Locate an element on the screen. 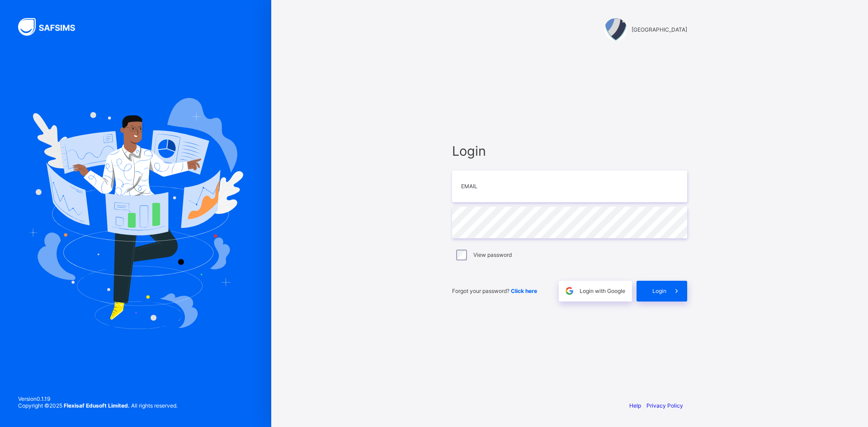 The image size is (868, 427). img: google.396cfc9801f0270233282035f929180a.svg is located at coordinates (569, 291).